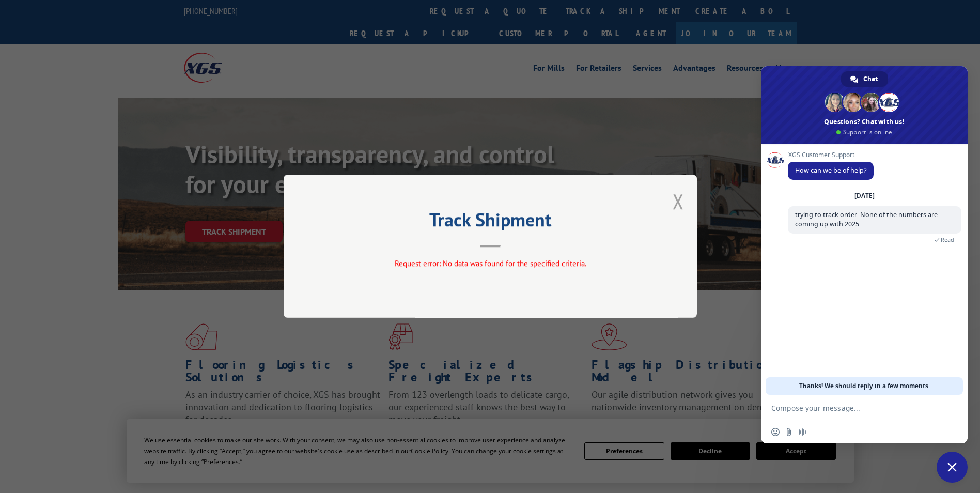  Describe the element at coordinates (490, 223) in the screenshot. I see `h2: Track Shipment` at that location.